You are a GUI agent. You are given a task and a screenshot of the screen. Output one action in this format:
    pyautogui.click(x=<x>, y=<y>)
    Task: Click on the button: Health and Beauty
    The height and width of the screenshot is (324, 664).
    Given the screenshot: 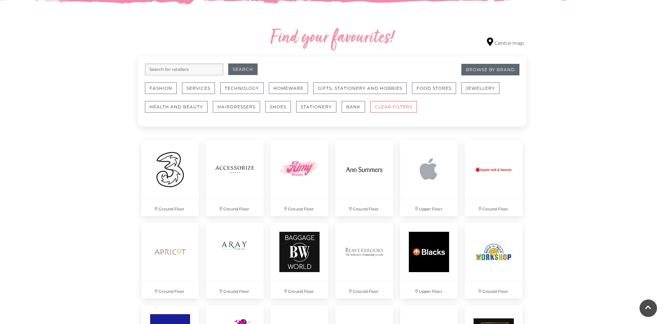 What is the action you would take?
    pyautogui.click(x=176, y=106)
    